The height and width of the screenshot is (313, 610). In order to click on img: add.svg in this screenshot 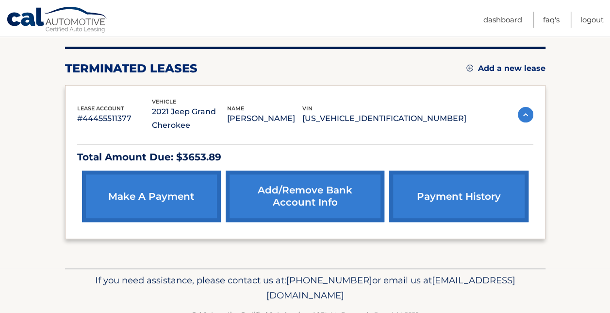, I will do `click(470, 68)`.